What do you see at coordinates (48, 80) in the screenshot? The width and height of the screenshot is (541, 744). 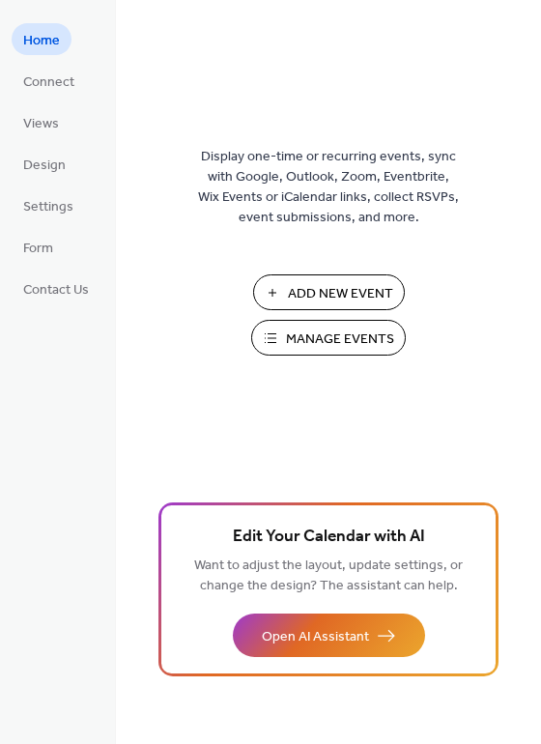 I see `a: Connect` at bounding box center [48, 80].